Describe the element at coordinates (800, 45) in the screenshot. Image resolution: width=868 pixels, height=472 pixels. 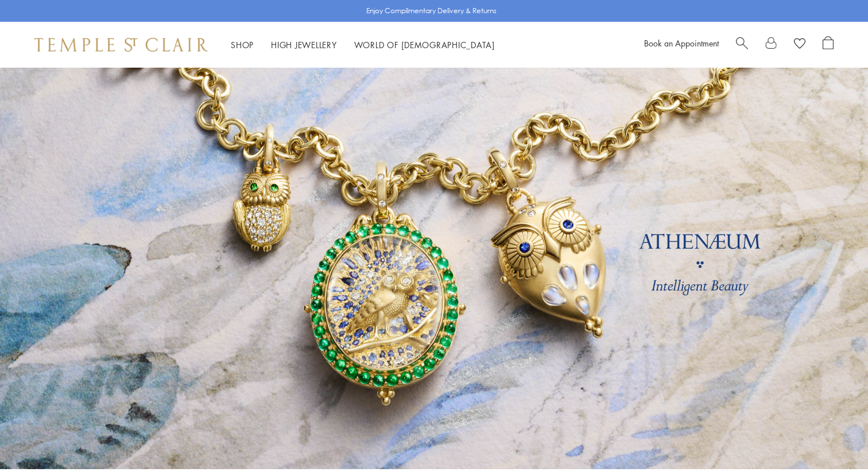
I see `a: View Wishlist` at that location.